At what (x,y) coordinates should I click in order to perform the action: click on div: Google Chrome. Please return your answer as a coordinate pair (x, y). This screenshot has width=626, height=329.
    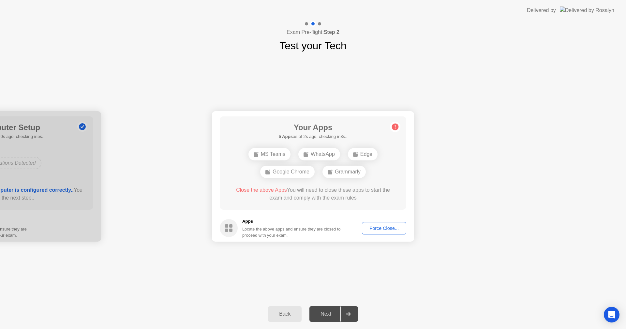
    Looking at the image, I should click on (287, 172).